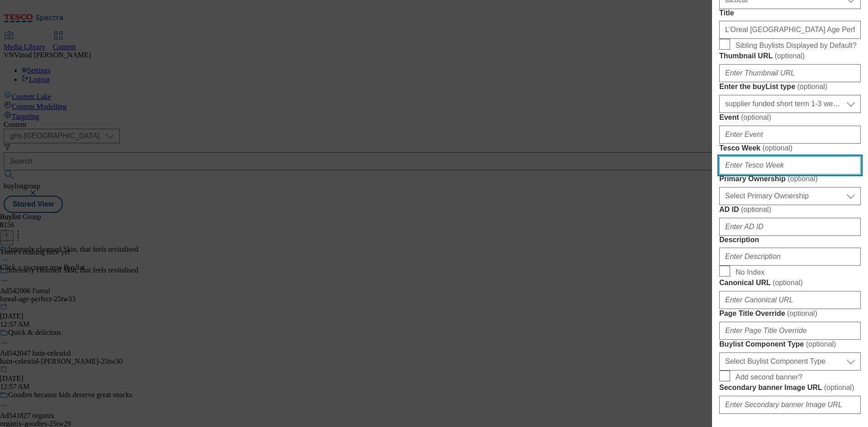 The height and width of the screenshot is (427, 868). What do you see at coordinates (789, 210) in the screenshot?
I see `label: AD ID` at bounding box center [789, 210].